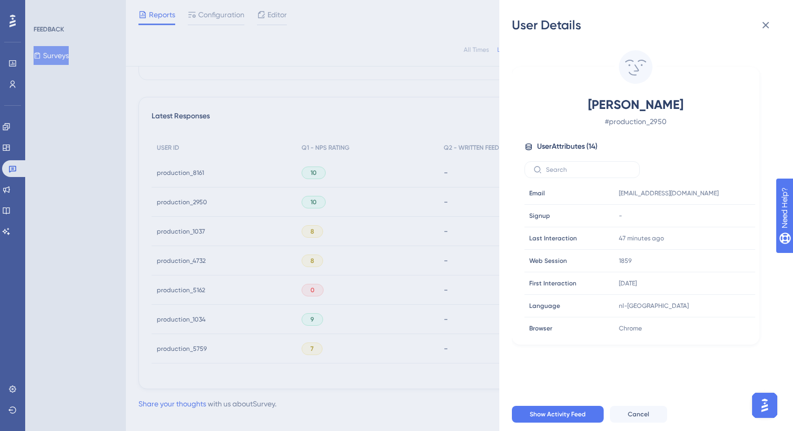 The width and height of the screenshot is (793, 431). Describe the element at coordinates (588, 170) in the screenshot. I see `input: Search` at that location.